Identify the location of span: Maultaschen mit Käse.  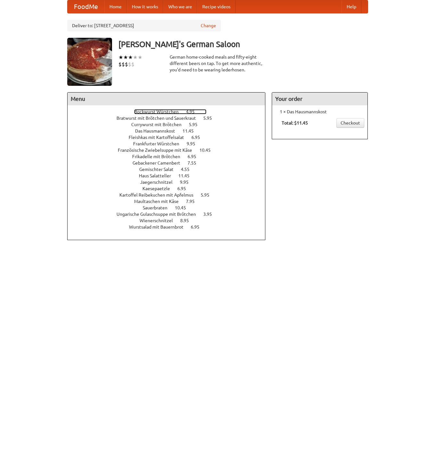
(160, 202).